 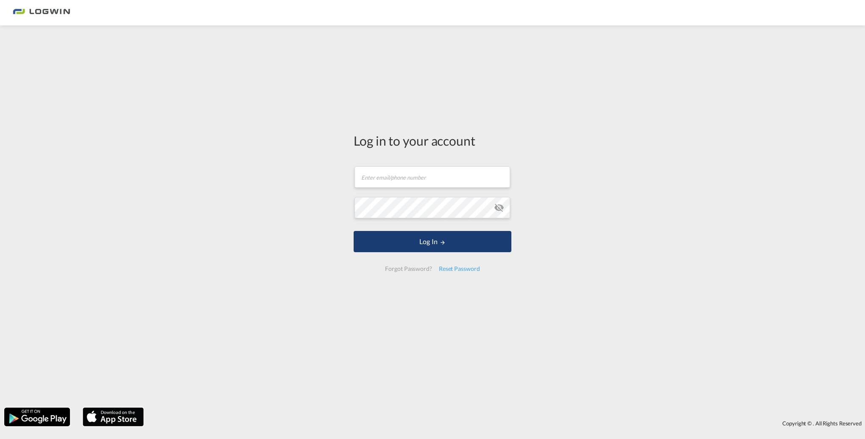 What do you see at coordinates (459, 268) in the screenshot?
I see `div: Reset Password` at bounding box center [459, 268].